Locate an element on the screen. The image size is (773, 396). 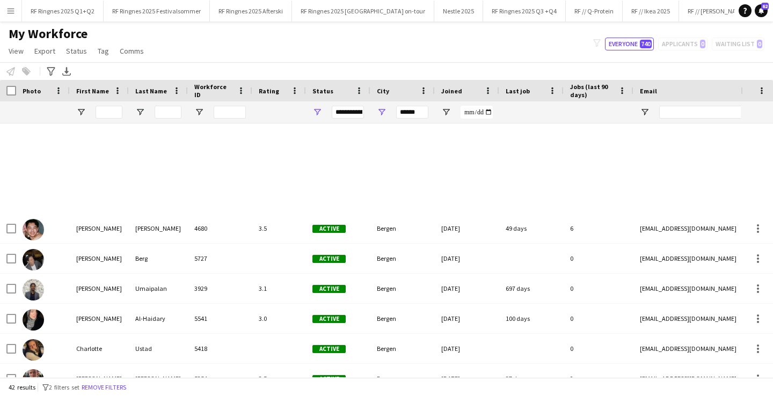
div: 2 is located at coordinates (599, 379).